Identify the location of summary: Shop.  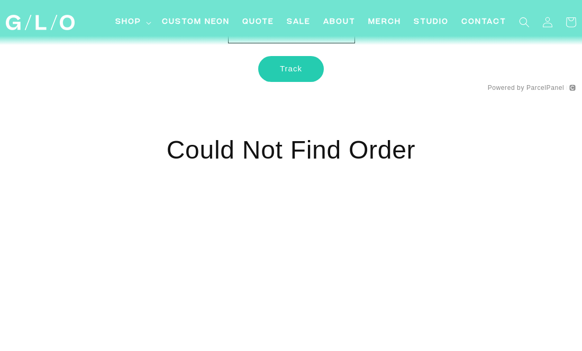
(132, 22).